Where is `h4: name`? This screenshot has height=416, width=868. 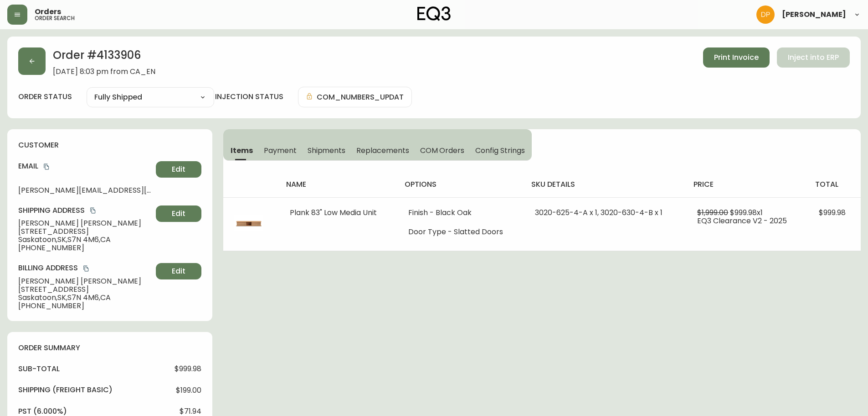 h4: name is located at coordinates (338, 185).